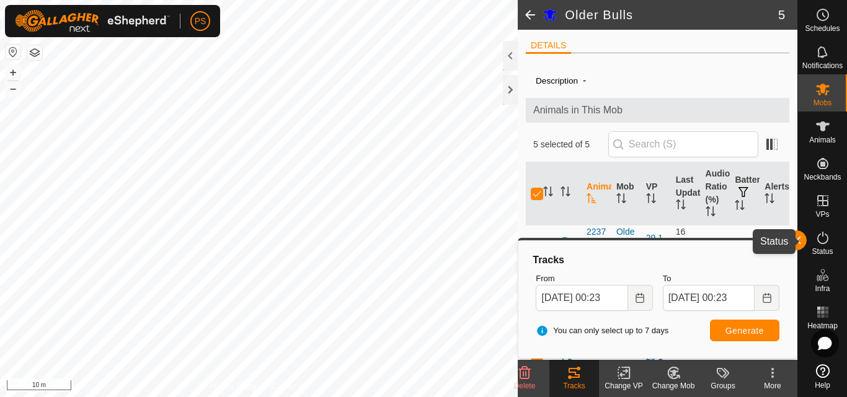 The width and height of the screenshot is (847, 397). I want to click on span: 2237Maximo, so click(596, 245).